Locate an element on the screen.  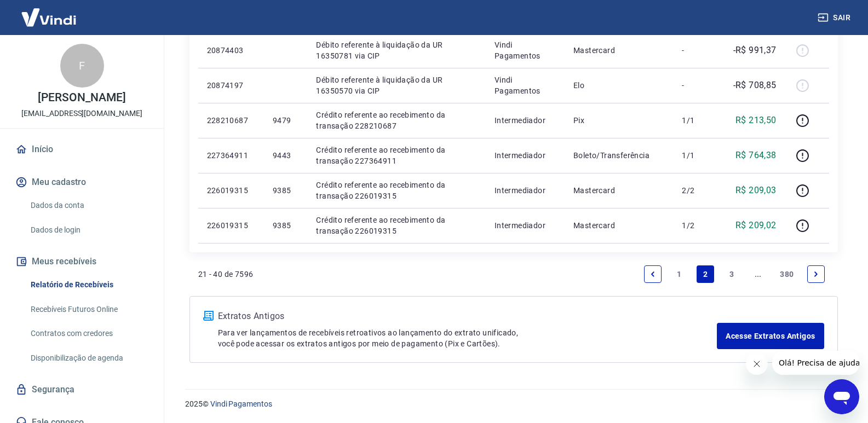
p: Extratos Antigos is located at coordinates (467, 316).